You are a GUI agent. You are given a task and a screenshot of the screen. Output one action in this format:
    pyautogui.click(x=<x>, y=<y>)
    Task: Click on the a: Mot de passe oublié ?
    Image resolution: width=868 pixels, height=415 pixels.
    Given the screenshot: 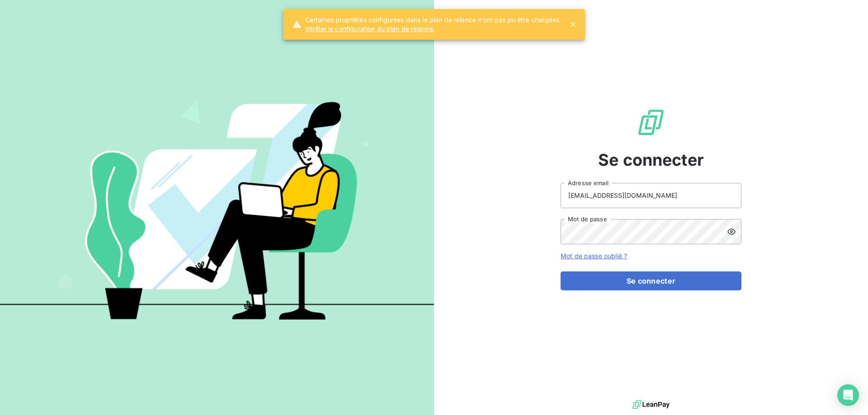 What is the action you would take?
    pyautogui.click(x=594, y=256)
    